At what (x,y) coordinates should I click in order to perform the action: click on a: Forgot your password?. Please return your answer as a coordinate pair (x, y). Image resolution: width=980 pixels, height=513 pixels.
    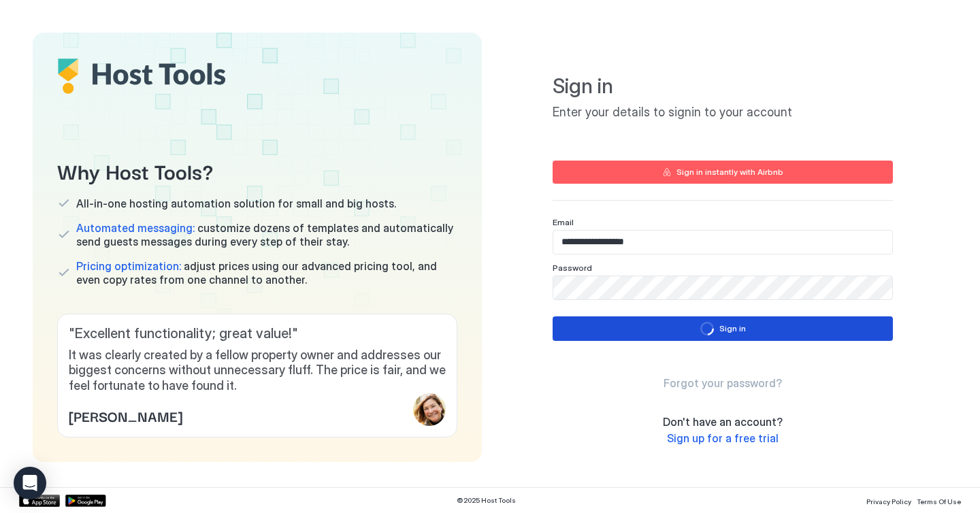
    Looking at the image, I should click on (723, 383).